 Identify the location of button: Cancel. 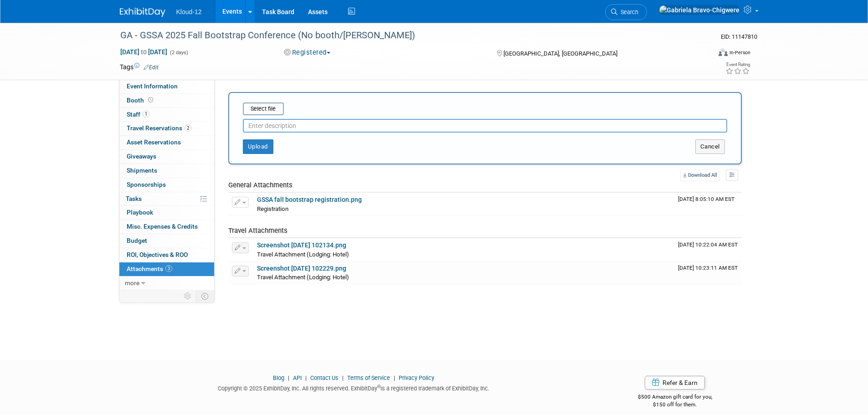
(710, 146).